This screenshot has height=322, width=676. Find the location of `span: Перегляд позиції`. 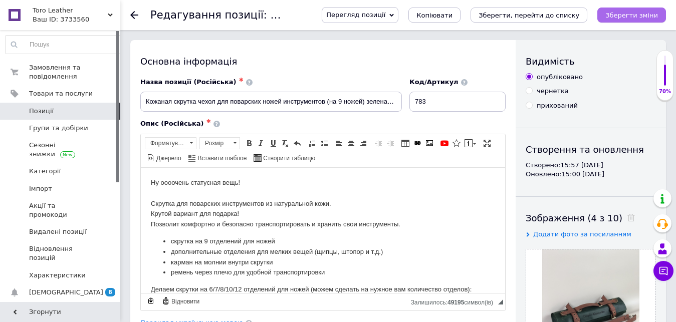

span: Перегляд позиції is located at coordinates (356, 15).